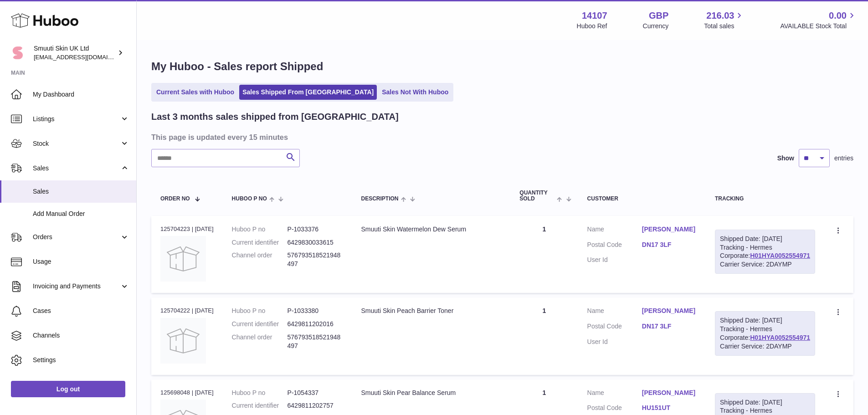 The height and width of the screenshot is (415, 868). What do you see at coordinates (68, 390) in the screenshot?
I see `a: Log out` at bounding box center [68, 390].